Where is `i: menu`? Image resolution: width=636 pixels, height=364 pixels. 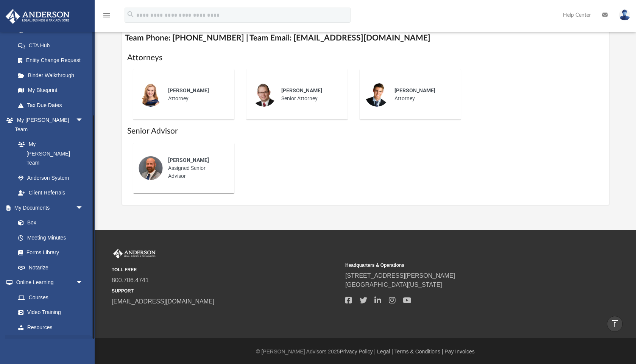
i: menu is located at coordinates (107, 15).